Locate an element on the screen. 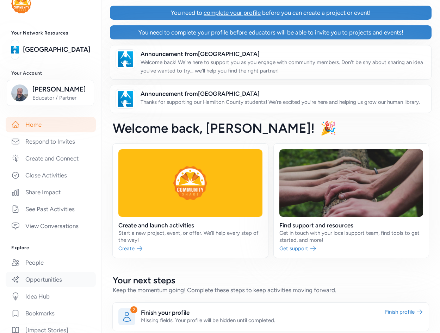 The width and height of the screenshot is (440, 333). h3: Explore is located at coordinates (51, 248).